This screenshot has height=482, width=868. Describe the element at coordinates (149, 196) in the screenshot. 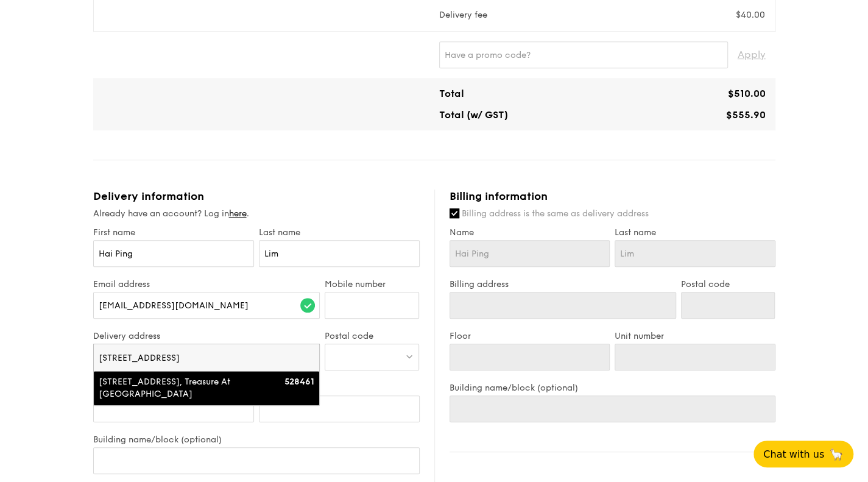

I see `span: Delivery information` at that location.